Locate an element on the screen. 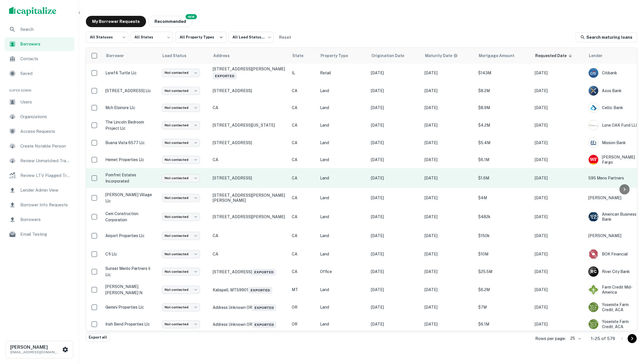 Image resolution: width=644 pixels, height=364 pixels. th: State is located at coordinates (303, 56).